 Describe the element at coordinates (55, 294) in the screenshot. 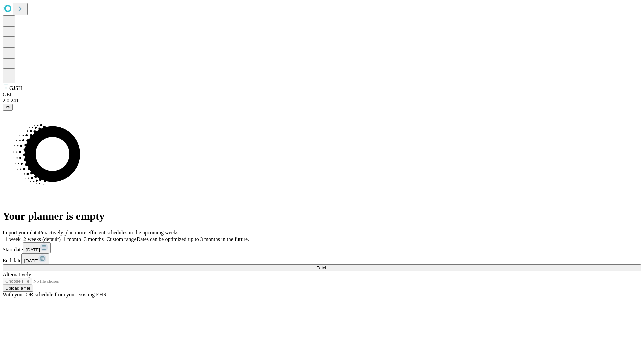

I see `span: With your OR schedule from your existing EHR` at that location.